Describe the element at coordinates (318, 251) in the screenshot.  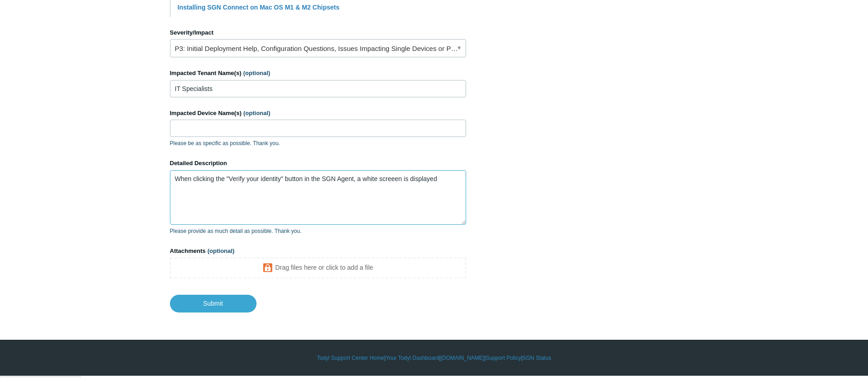
I see `label: Attachments` at that location.